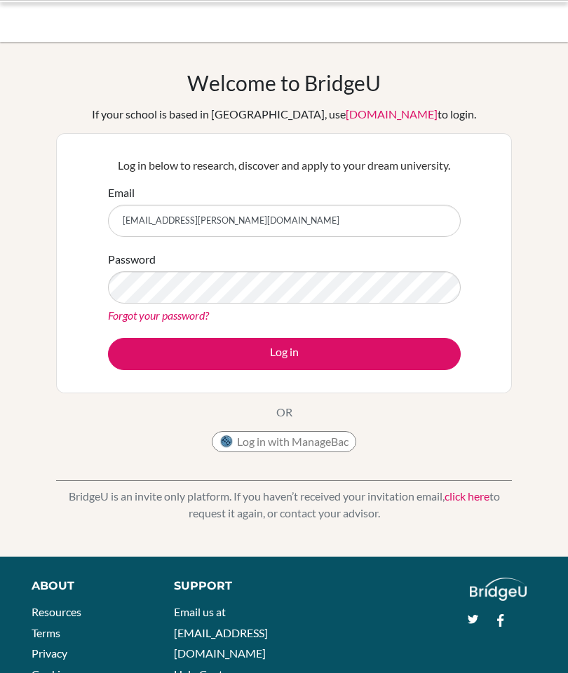 This screenshot has height=673, width=568. Describe the element at coordinates (284, 412) in the screenshot. I see `p: OR` at that location.